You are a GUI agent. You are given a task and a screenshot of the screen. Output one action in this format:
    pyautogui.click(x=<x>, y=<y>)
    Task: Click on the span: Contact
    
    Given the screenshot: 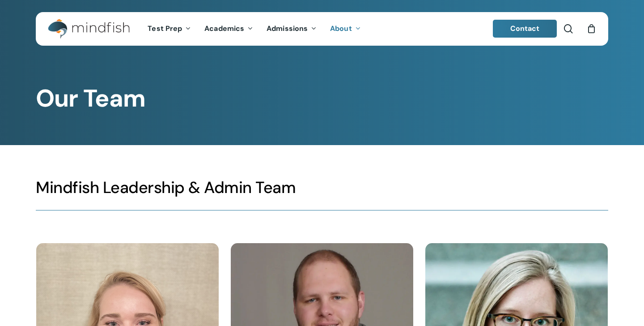 What is the action you would take?
    pyautogui.click(x=525, y=28)
    